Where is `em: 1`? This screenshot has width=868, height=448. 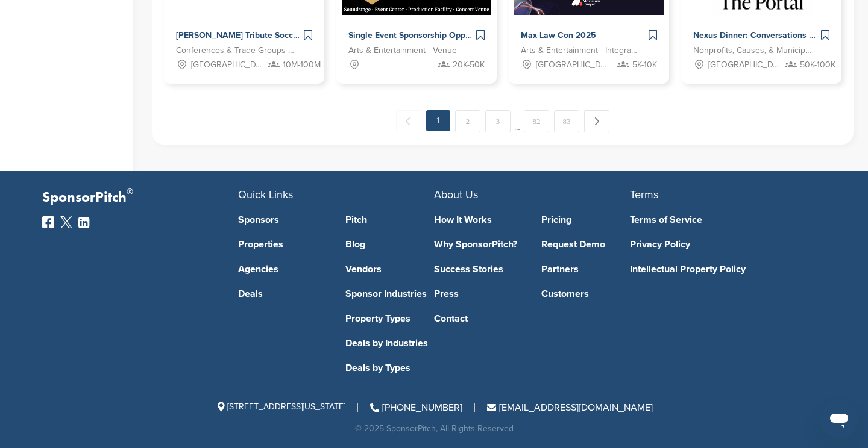
em: 1 is located at coordinates (438, 120).